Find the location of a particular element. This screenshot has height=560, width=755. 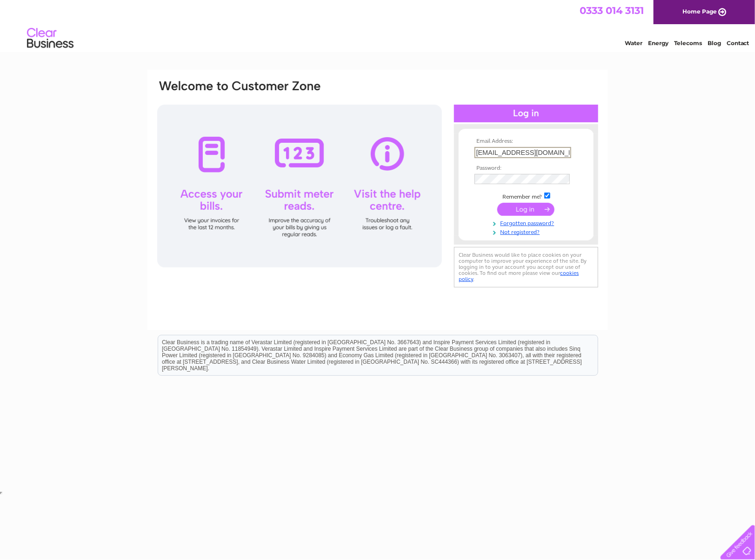

a: Contact is located at coordinates (738, 43).